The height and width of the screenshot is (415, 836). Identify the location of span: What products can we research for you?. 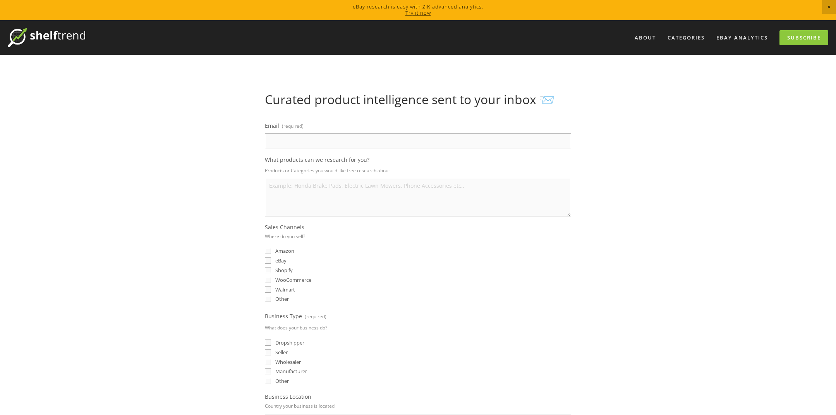
(317, 159).